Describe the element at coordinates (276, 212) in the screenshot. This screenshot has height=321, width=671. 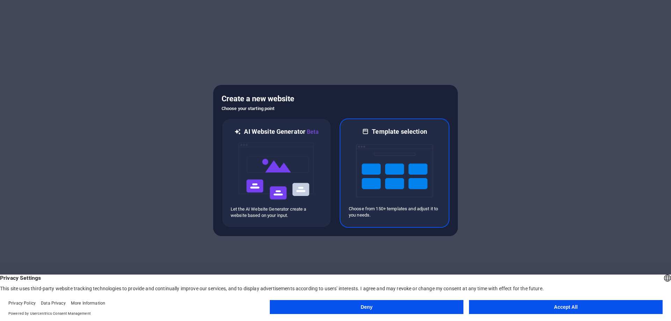
I see `p: Let the AI Website Generator create a website based on your input.` at that location.